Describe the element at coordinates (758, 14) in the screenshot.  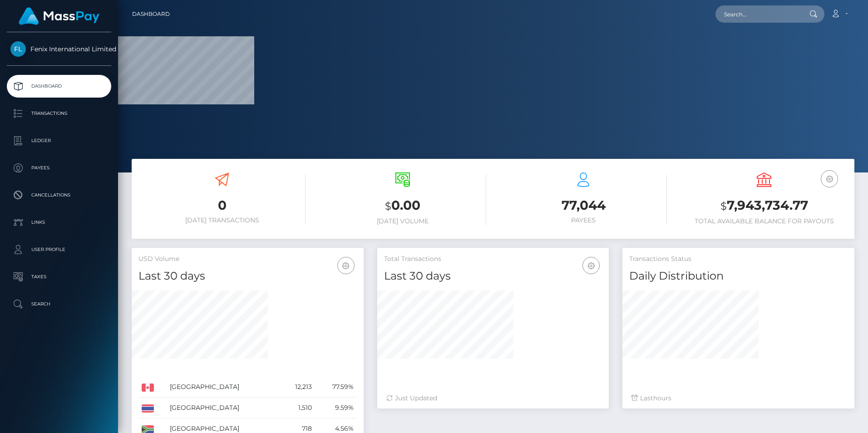
I see `input: Search...` at that location.